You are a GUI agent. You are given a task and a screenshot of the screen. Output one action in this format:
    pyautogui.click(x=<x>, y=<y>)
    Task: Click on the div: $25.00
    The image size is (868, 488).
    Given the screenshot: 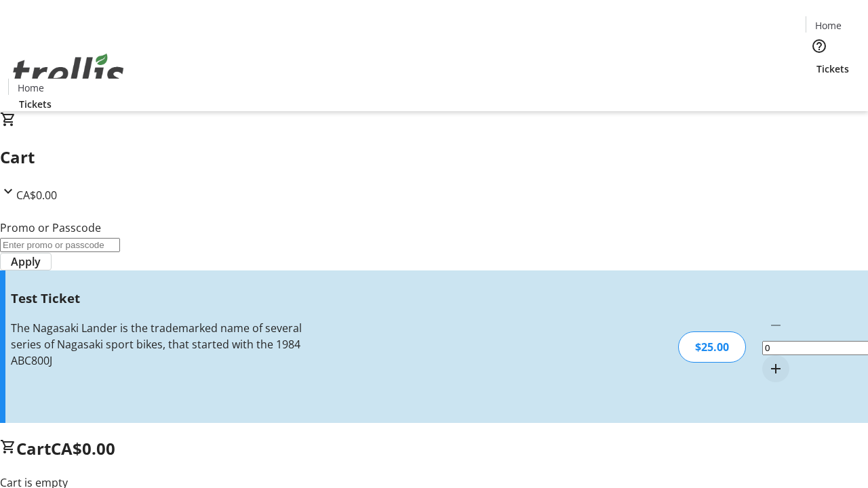 What is the action you would take?
    pyautogui.click(x=712, y=347)
    